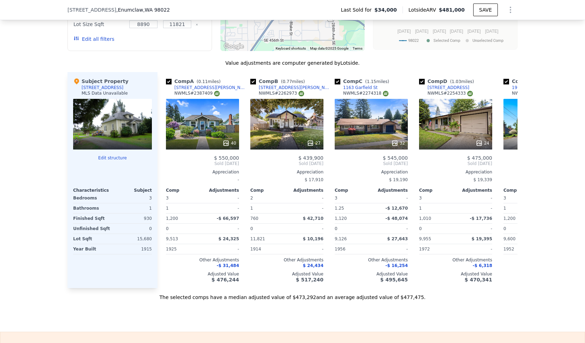 This screenshot has width=585, height=343. What do you see at coordinates (226, 158) in the screenshot?
I see `span: $ 550,000` at bounding box center [226, 158].